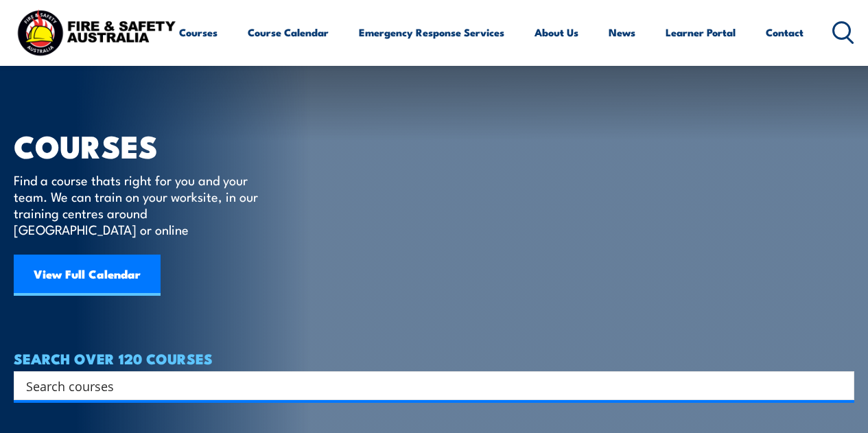  I want to click on a: About Us, so click(556, 33).